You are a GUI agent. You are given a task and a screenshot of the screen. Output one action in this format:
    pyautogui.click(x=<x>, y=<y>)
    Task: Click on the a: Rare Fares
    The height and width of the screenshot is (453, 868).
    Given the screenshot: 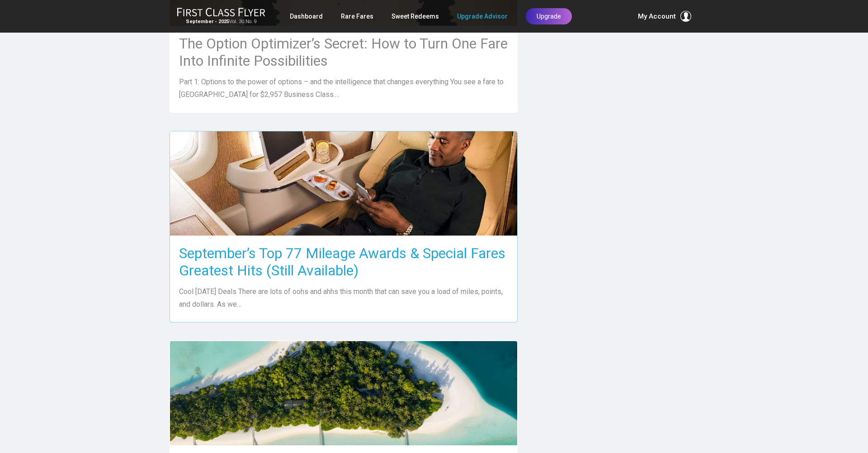 What is the action you would take?
    pyautogui.click(x=358, y=16)
    